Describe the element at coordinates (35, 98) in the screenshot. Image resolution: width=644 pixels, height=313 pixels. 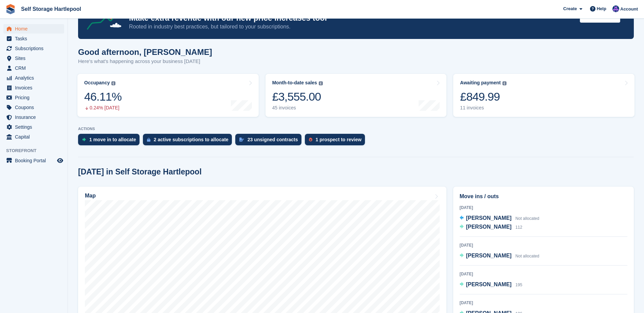
I see `span: Pricing` at that location.